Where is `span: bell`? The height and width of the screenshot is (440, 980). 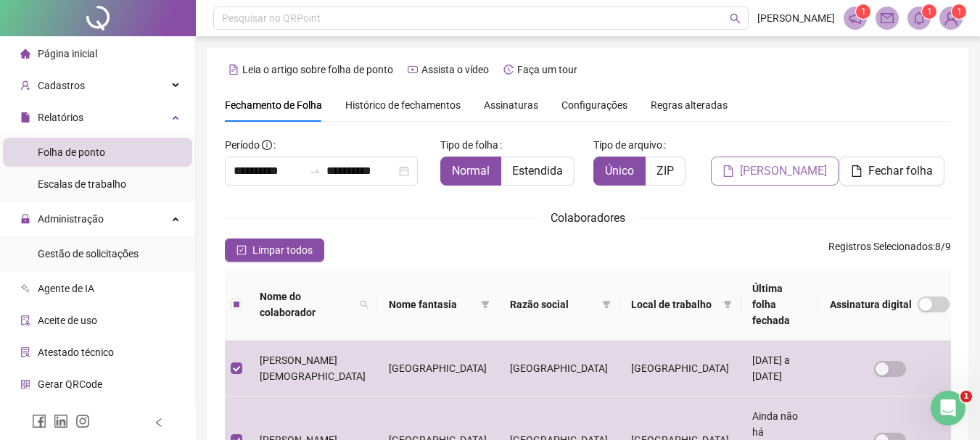 span: bell is located at coordinates (919, 18).